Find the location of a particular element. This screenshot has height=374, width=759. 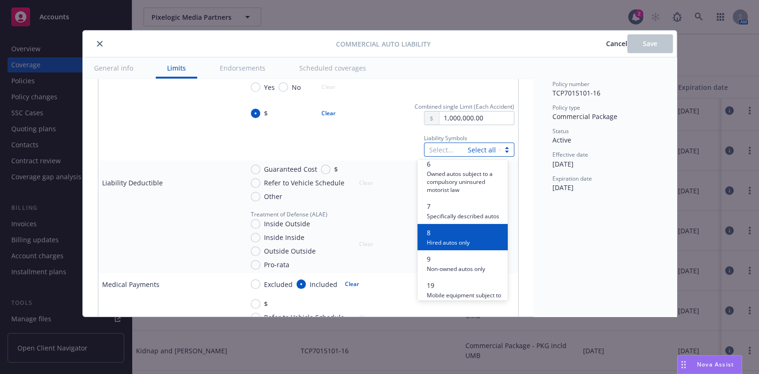

input: Outside Outside is located at coordinates (256, 251).